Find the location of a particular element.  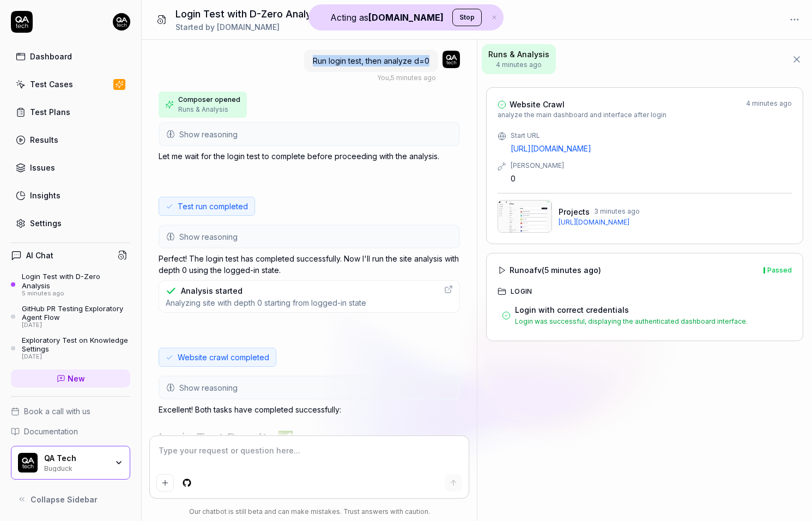

span: Run oafv ( 5 minutes ago ) is located at coordinates (555, 270).